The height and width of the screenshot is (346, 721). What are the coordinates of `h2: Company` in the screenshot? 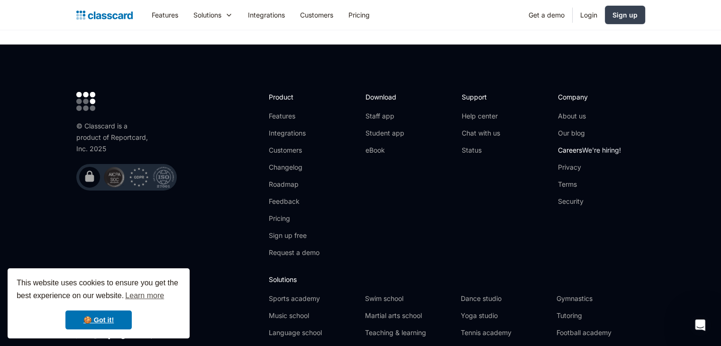 It's located at (589, 97).